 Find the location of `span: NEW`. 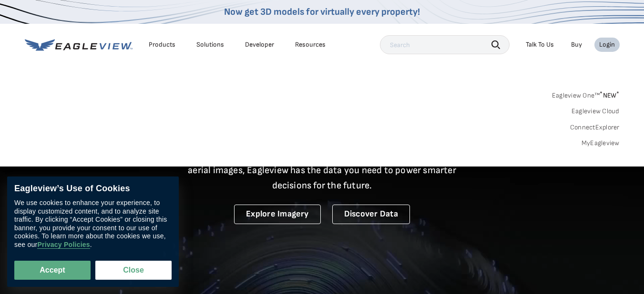

span: NEW is located at coordinates (609, 95).